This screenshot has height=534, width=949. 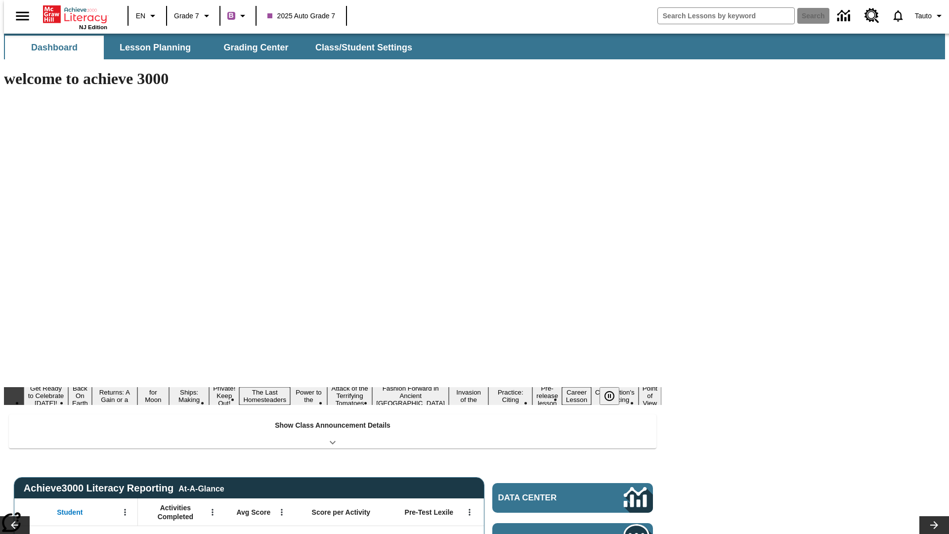 What do you see at coordinates (547, 395) in the screenshot?
I see `button: Slide 13 Pre-release lesson` at bounding box center [547, 395].